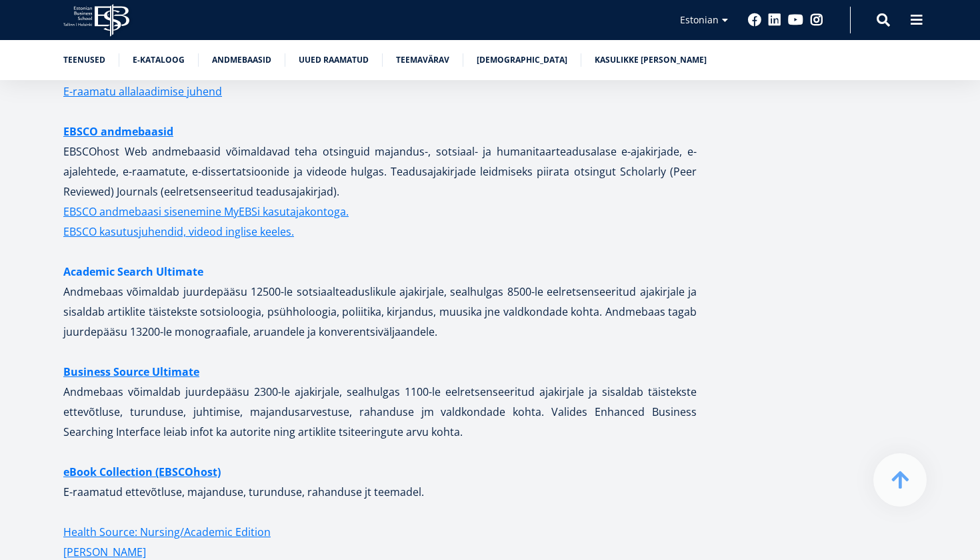 The height and width of the screenshot is (560, 980). Describe the element at coordinates (166, 532) in the screenshot. I see `a: Health Source: Nursing/Academic Edition` at that location.